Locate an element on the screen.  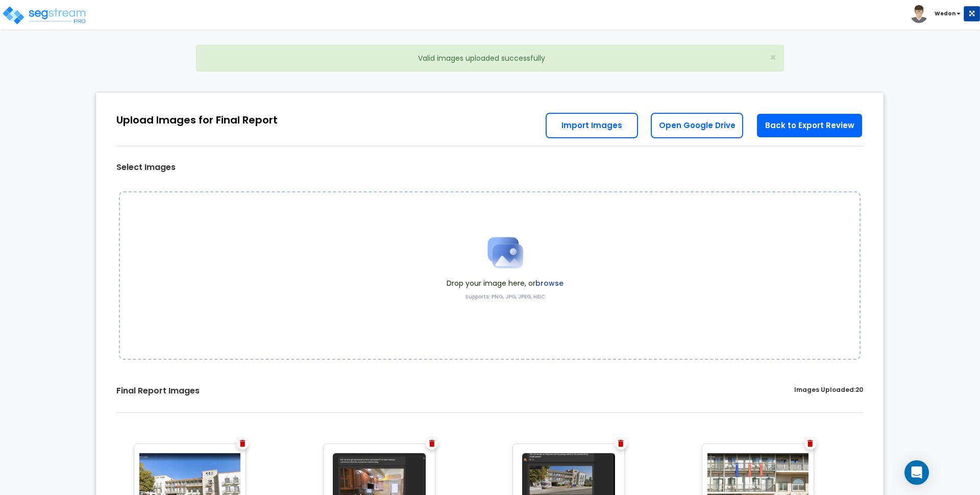
div: Open Intercom Messenger is located at coordinates (917, 473).